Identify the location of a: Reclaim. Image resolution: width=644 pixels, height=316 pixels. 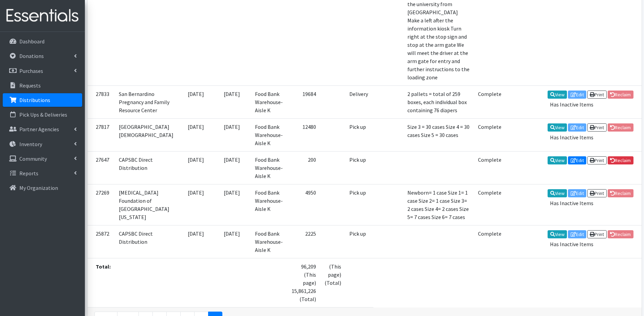
(621, 160).